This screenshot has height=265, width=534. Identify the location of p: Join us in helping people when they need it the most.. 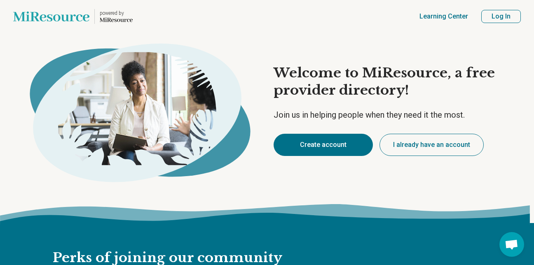
(396, 115).